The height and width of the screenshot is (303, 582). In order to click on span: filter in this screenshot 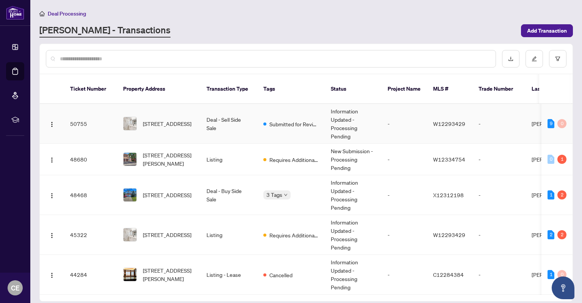, I will do `click(558, 59)`.